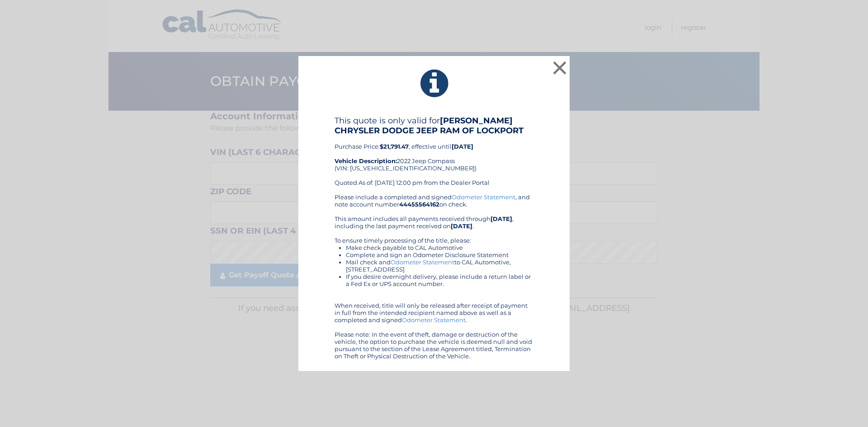 This screenshot has height=427, width=868. Describe the element at coordinates (394, 146) in the screenshot. I see `b: $21,791.47` at that location.